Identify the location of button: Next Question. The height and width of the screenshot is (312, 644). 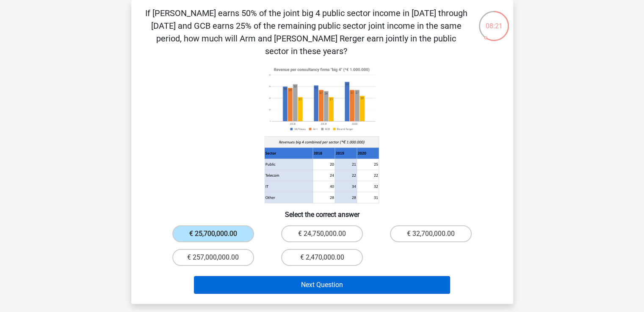
(322, 285).